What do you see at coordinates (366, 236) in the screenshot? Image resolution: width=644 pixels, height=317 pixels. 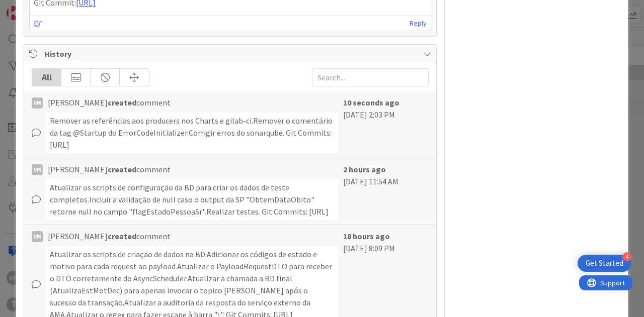 I see `b: 18 hours ago` at bounding box center [366, 236].